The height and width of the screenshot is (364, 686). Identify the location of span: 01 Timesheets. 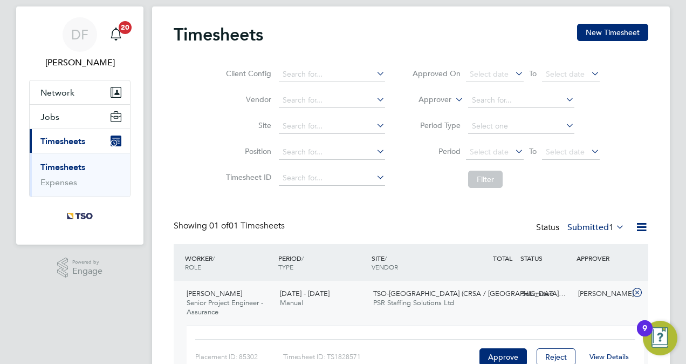
(247, 225).